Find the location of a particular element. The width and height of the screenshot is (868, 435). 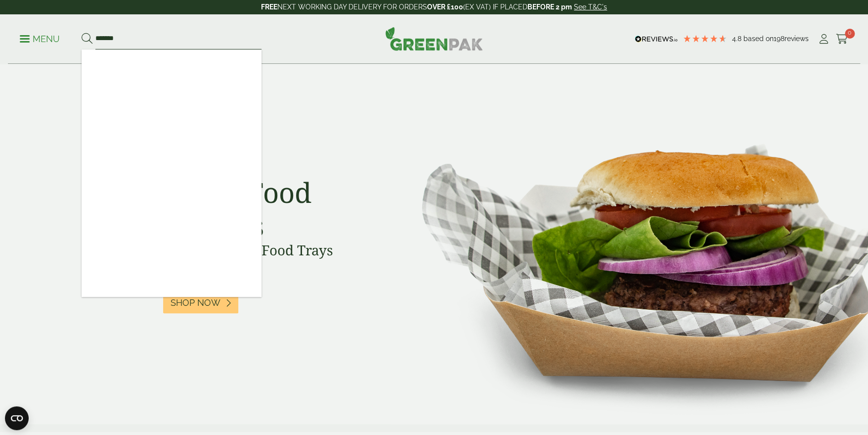

a: 0 is located at coordinates (842, 39).